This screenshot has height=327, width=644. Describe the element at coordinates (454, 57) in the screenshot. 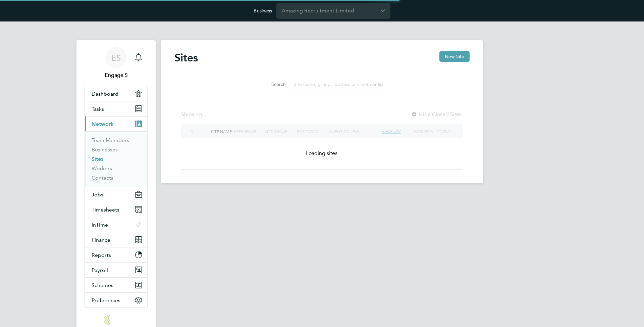

I see `button: New Site` at that location.